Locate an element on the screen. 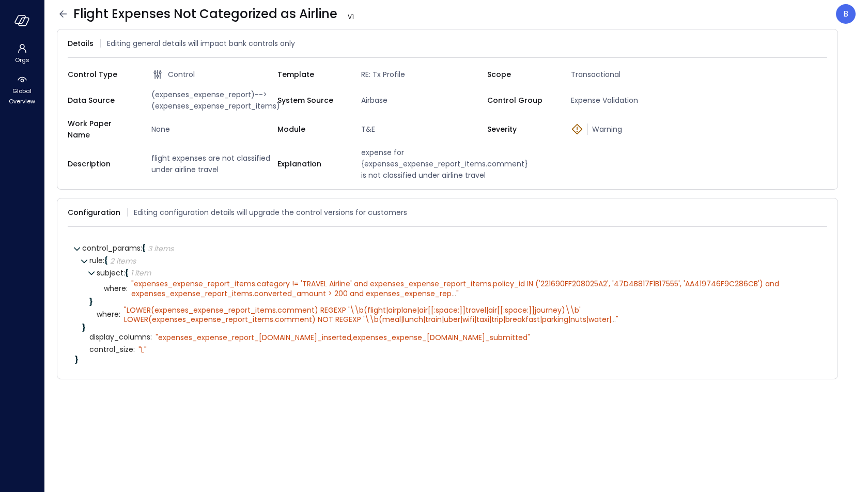 Image resolution: width=868 pixels, height=492 pixels. span: (expenses_expense_report)-->(expenses_expense_report_items) is located at coordinates (213, 100).